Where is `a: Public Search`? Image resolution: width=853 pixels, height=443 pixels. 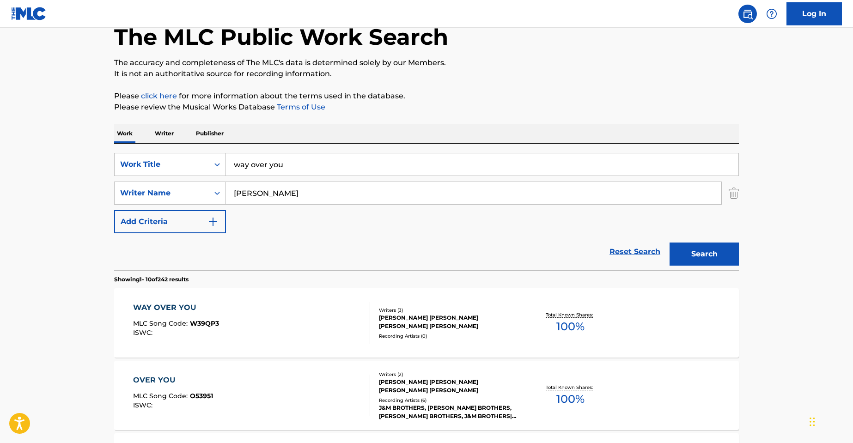 a: Public Search is located at coordinates (748, 14).